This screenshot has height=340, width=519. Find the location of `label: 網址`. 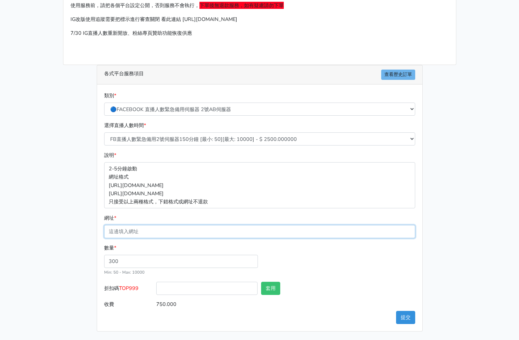

label: 網址 is located at coordinates (110, 218).